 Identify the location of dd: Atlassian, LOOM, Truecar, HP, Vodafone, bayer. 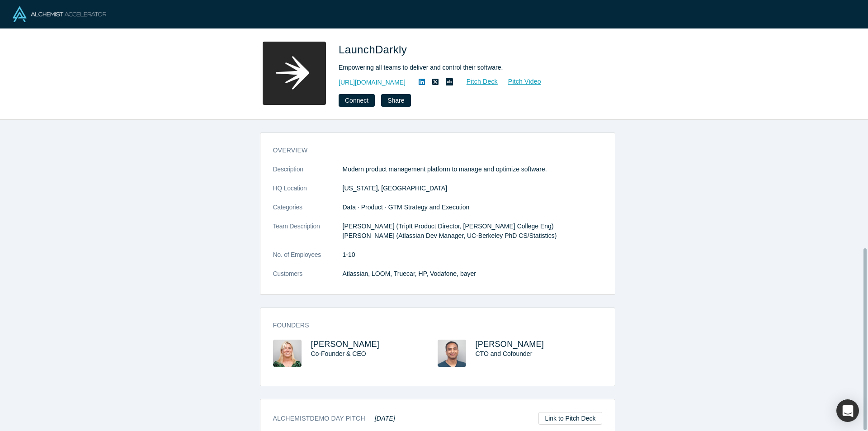
(473, 273).